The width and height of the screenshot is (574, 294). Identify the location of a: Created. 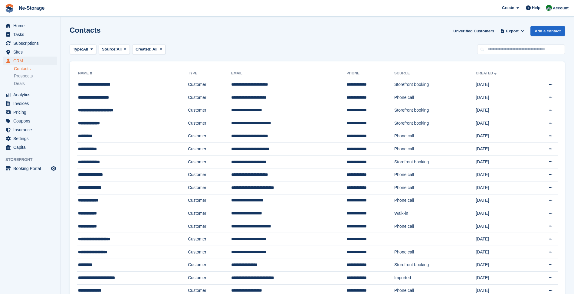
(487, 73).